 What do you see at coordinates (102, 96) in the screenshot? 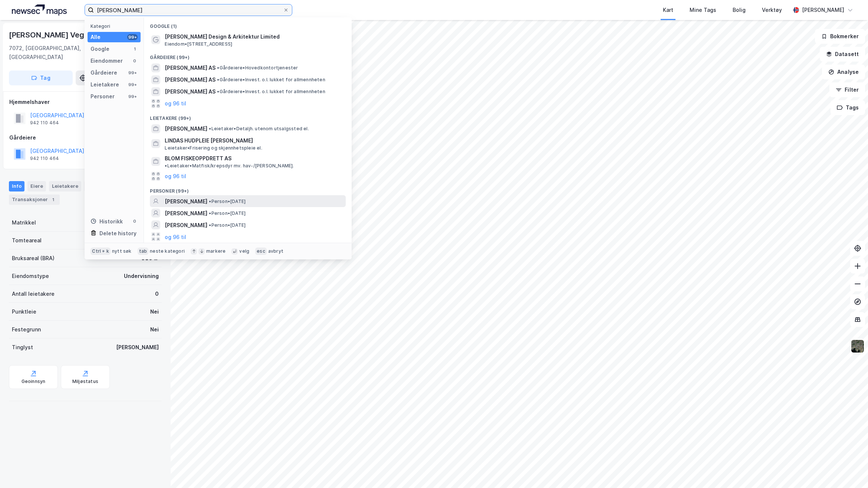
I see `div: Personer` at bounding box center [102, 96].